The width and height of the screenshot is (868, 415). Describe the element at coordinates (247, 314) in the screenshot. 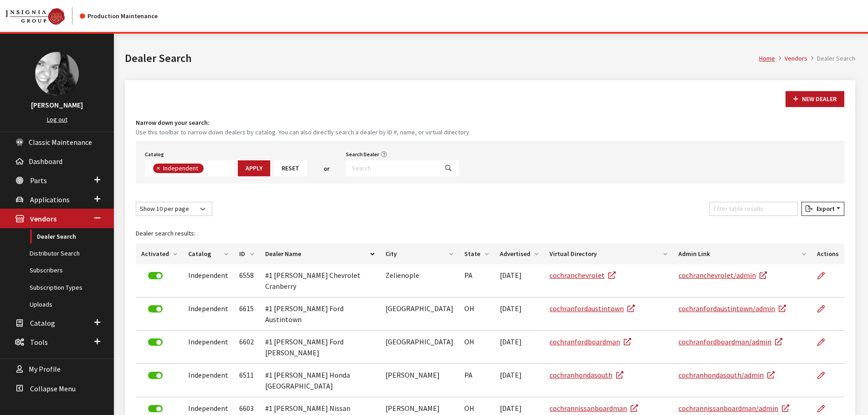

I see `td: 6615` at that location.